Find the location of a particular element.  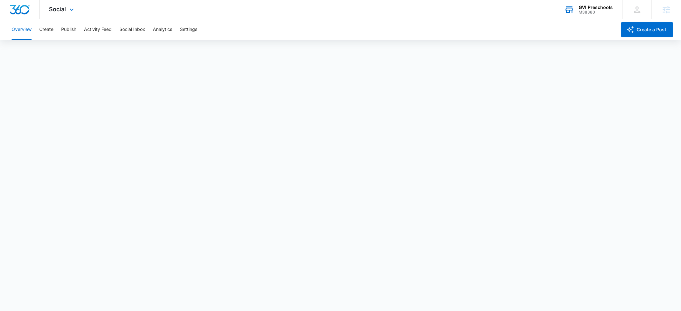

div: account id is located at coordinates (596, 12).